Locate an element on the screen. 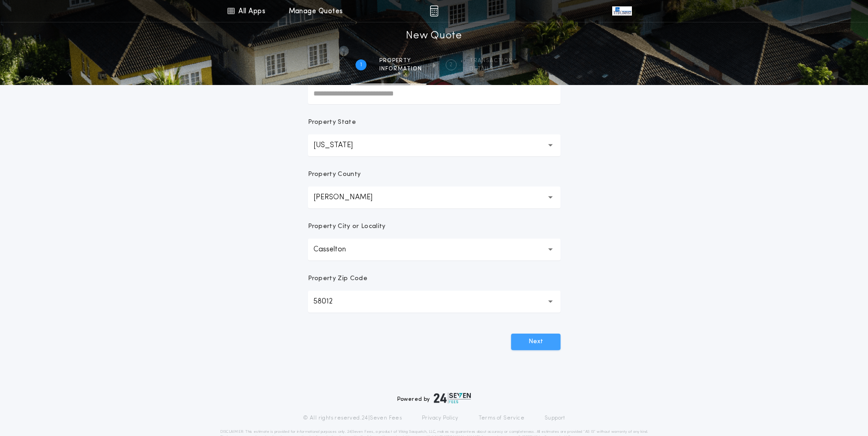 This screenshot has height=436, width=868. img: img is located at coordinates (433, 11).